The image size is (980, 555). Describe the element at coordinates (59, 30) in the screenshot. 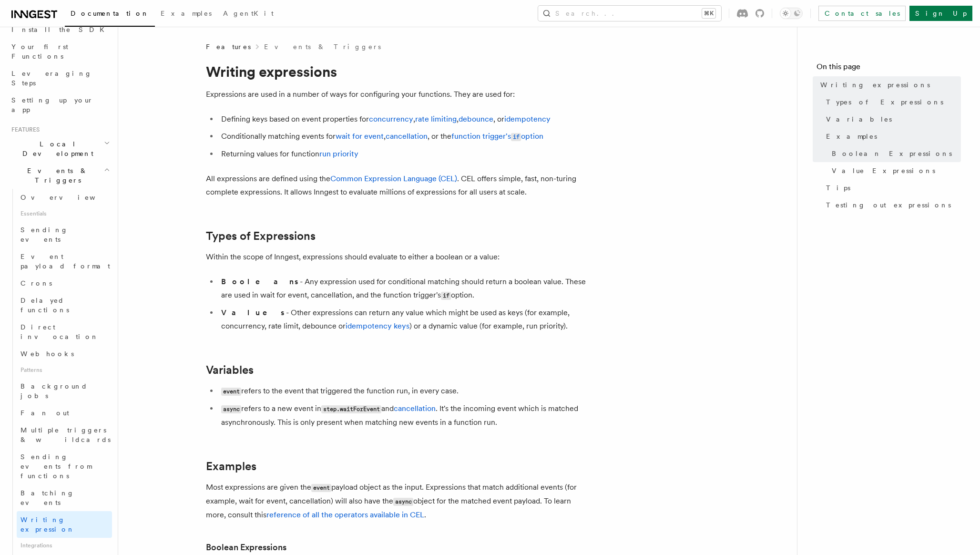

I see `a: Install the SDK` at that location.